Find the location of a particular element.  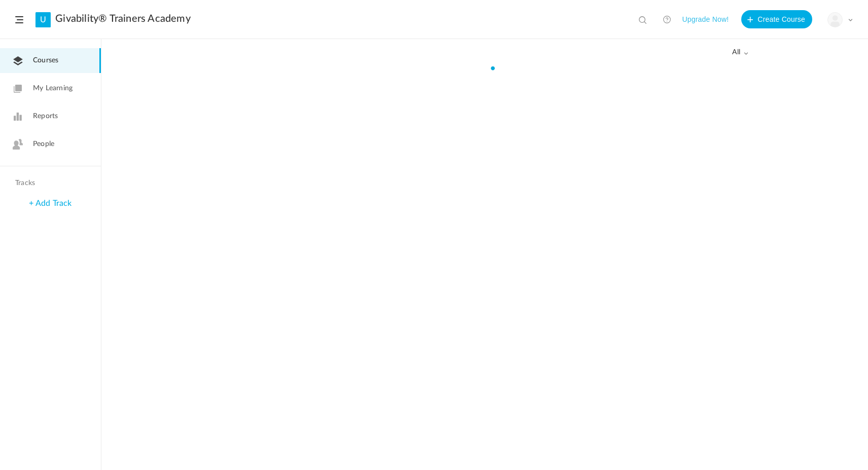

span: My Learning is located at coordinates (53, 88).